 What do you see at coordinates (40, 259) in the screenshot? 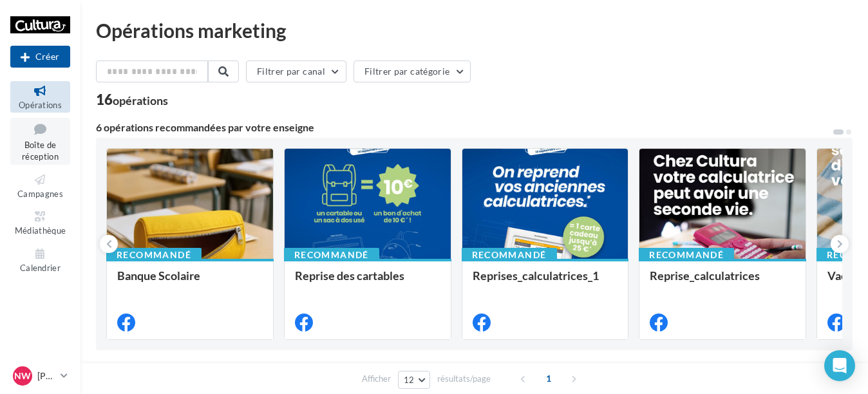
I see `a: Calendrier` at bounding box center [40, 259].